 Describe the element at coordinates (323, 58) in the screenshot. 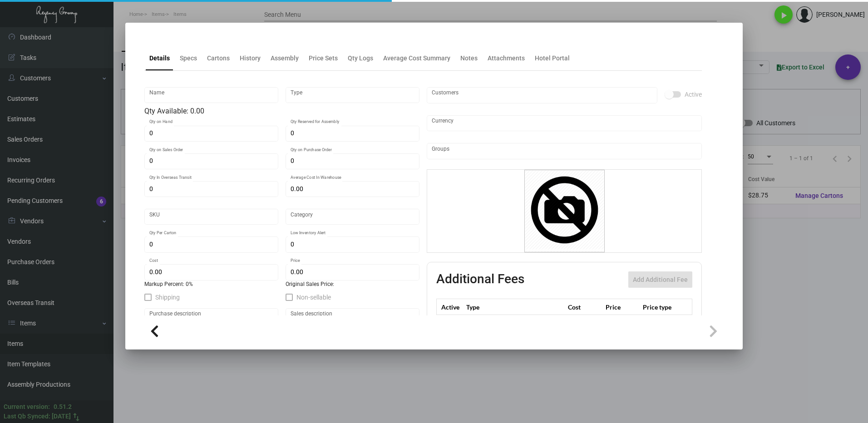

I see `div: Price Sets` at that location.